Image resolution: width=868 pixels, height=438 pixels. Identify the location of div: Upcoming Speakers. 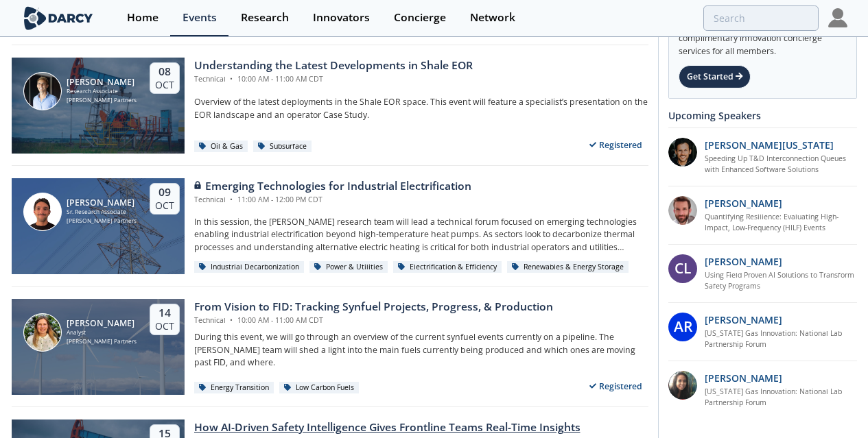
(762, 115).